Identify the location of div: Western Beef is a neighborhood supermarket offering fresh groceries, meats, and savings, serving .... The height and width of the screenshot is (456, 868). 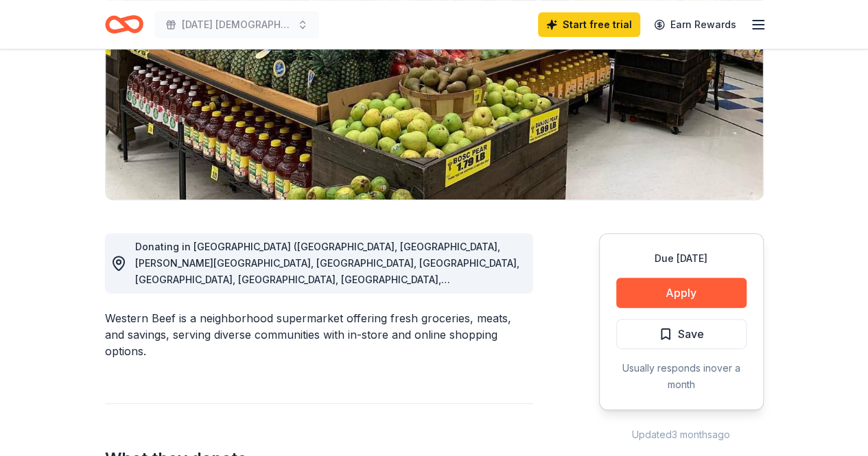
(320, 334).